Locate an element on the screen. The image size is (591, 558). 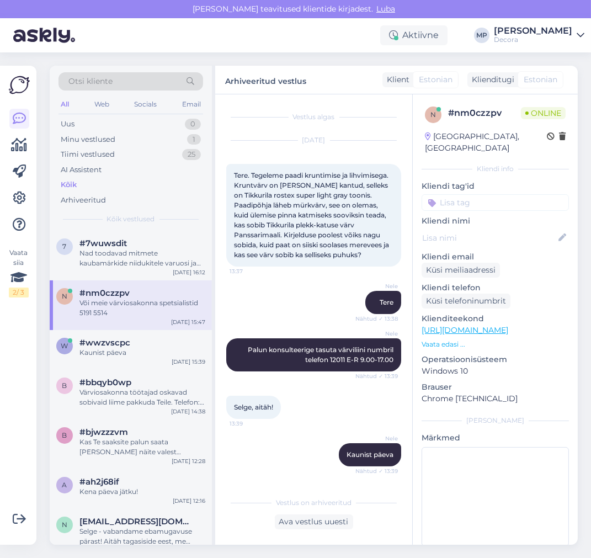
p: Kliendi email is located at coordinates (495, 256).